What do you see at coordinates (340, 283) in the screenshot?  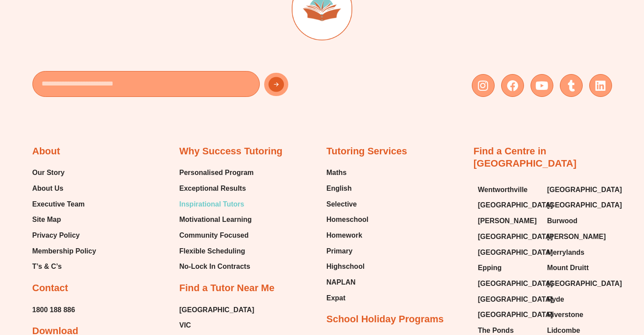 I see `span: NAPLAN` at bounding box center [340, 283].